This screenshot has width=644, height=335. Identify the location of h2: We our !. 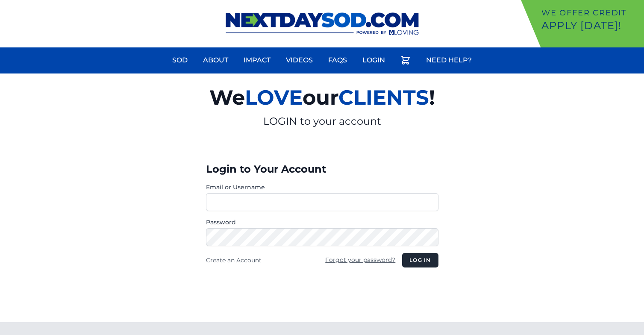
(322, 97).